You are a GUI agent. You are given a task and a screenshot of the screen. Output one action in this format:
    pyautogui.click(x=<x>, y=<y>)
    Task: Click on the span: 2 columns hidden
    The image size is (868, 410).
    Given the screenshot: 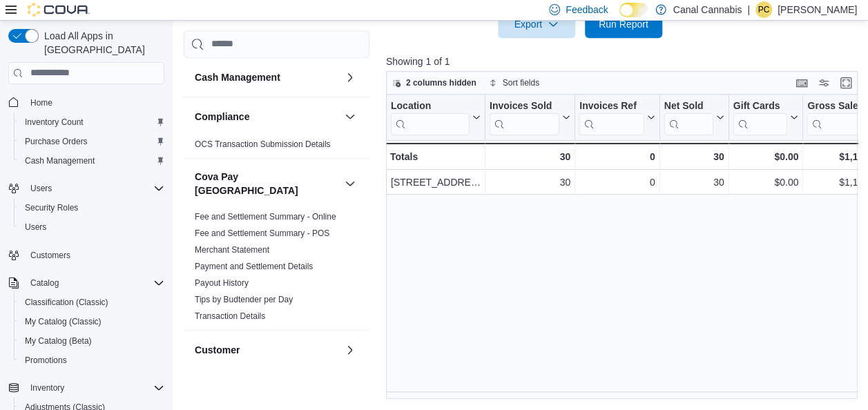 What is the action you would take?
    pyautogui.click(x=442, y=83)
    